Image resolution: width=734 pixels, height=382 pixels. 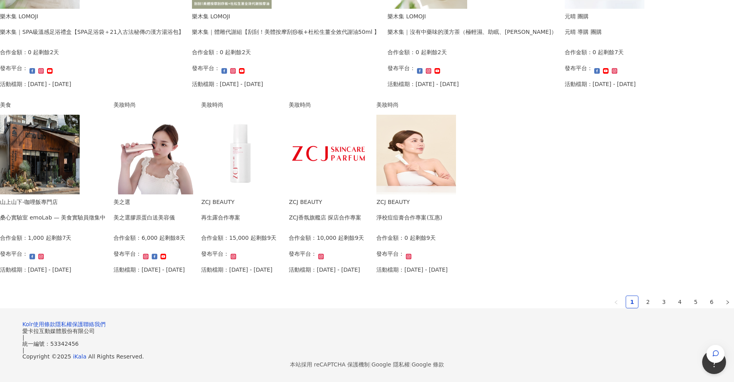 What do you see at coordinates (221, 218) in the screenshot?
I see `div: 再生露合作專案` at bounding box center [221, 218].